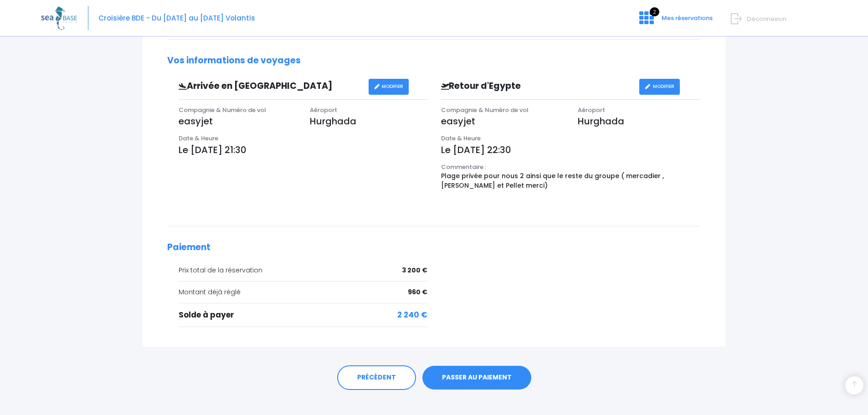 The width and height of the screenshot is (868, 415). I want to click on span: Mes réservations, so click(687, 18).